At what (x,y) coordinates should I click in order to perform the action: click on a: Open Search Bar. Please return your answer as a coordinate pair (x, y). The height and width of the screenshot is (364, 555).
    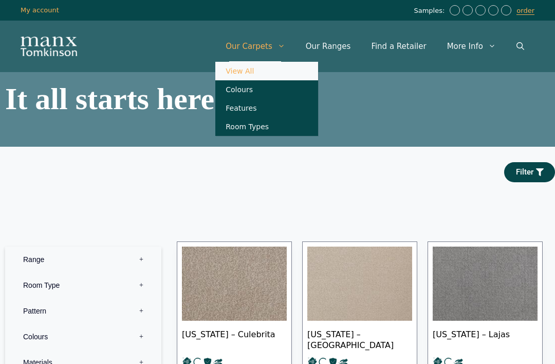
    Looking at the image, I should click on (520, 46).